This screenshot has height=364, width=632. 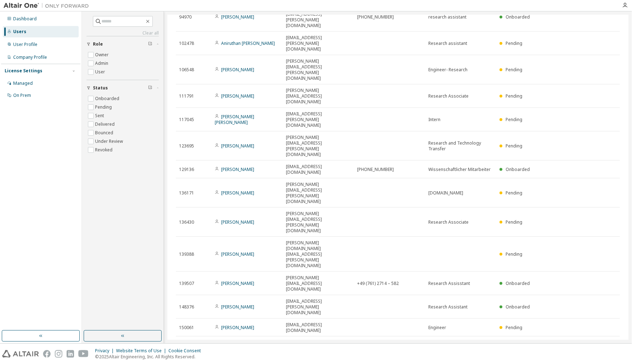 I want to click on span: 150061, so click(x=186, y=328).